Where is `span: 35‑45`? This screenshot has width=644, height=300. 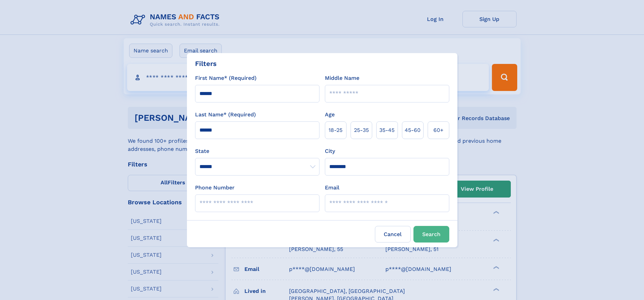
span: 35‑45 is located at coordinates (387, 130).